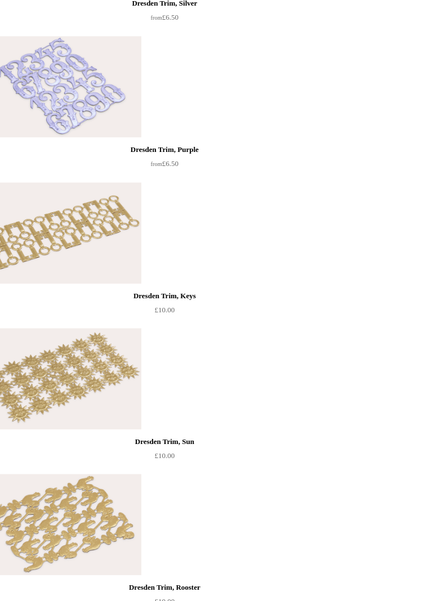 The height and width of the screenshot is (601, 424). I want to click on a: Dresden Trim, Sun £10.00, so click(164, 446).